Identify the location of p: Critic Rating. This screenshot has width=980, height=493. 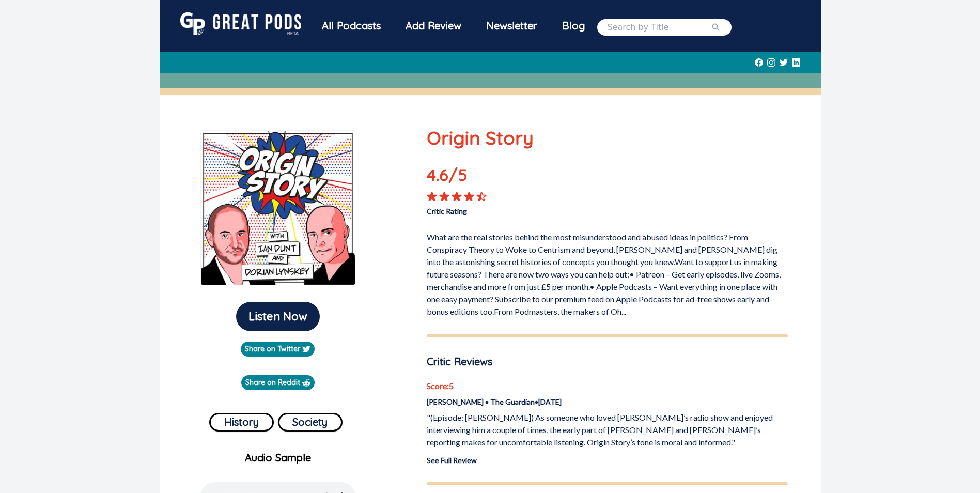
(517, 209).